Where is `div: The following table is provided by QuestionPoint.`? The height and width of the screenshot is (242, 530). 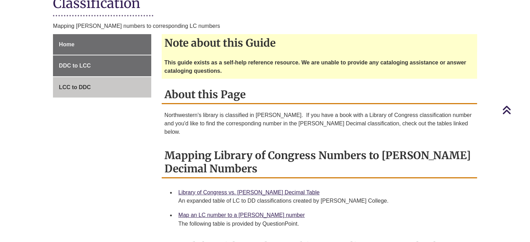
div: The following table is provided by QuestionPoint. is located at coordinates (324, 224).